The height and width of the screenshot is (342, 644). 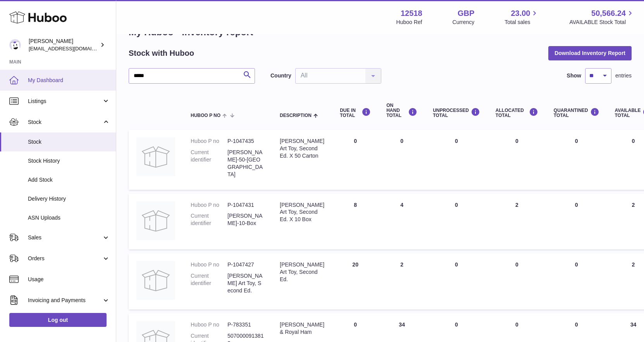 What do you see at coordinates (58, 320) in the screenshot?
I see `a: Log out` at bounding box center [58, 320].